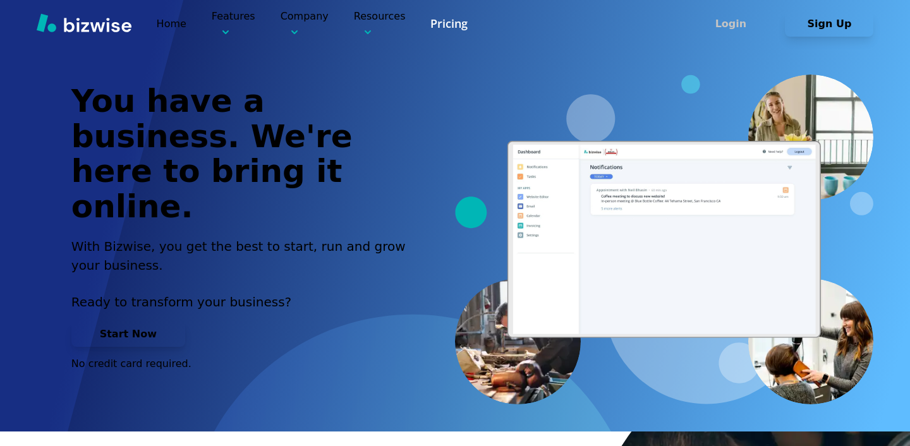 The width and height of the screenshot is (910, 446). I want to click on button: Login, so click(731, 24).